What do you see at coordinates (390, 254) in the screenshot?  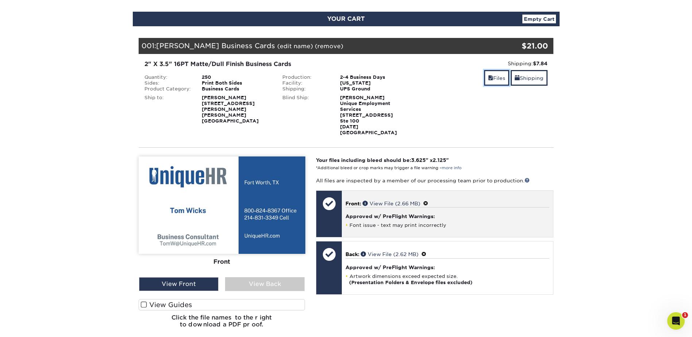 I see `a: View File (2.62 MB)` at bounding box center [390, 254].